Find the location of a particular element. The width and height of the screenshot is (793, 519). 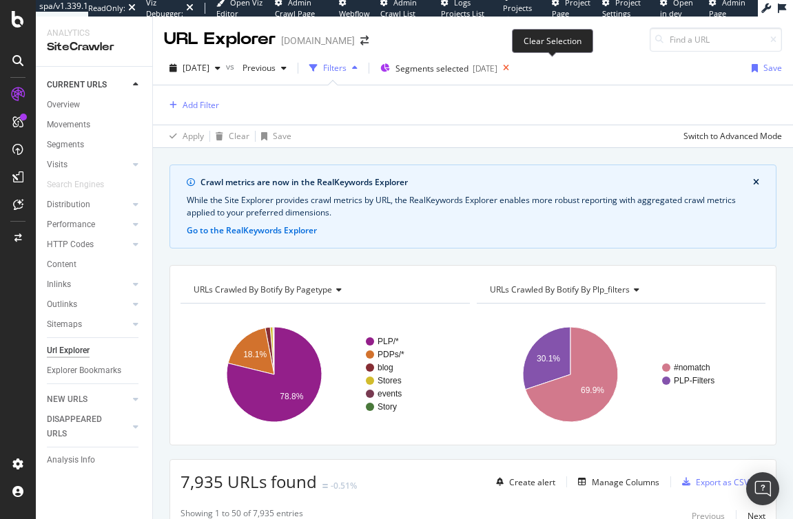

div: Movements is located at coordinates (68, 125).